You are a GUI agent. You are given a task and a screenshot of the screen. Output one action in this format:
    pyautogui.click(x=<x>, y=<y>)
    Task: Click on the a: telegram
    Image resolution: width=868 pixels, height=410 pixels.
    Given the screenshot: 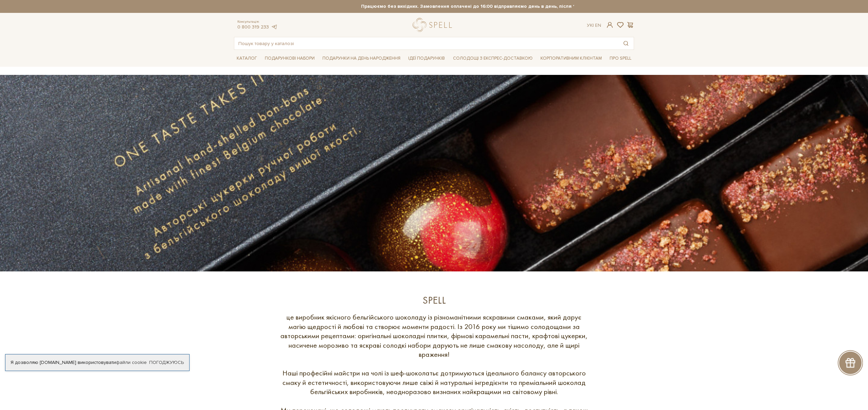 What is the action you would take?
    pyautogui.click(x=274, y=27)
    